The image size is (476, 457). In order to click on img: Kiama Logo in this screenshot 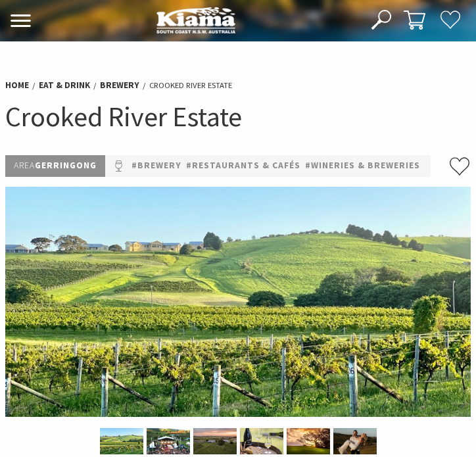, I will do `click(196, 20)`.